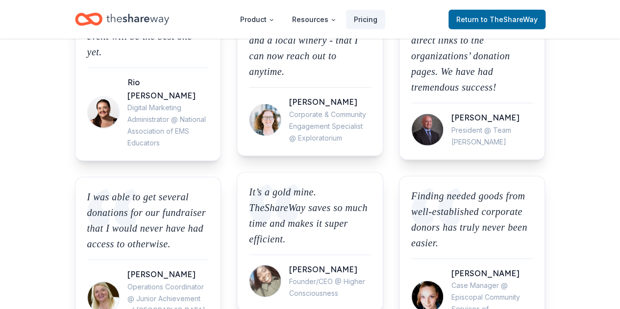 This screenshot has height=309, width=620. Describe the element at coordinates (427, 130) in the screenshot. I see `img: Picture for Eric Leide` at that location.